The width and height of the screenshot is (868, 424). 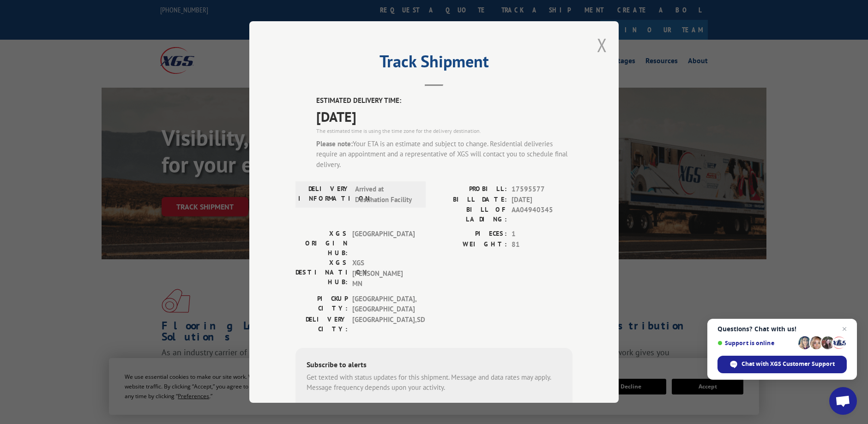 What do you see at coordinates (788, 364) in the screenshot?
I see `span: Chat with XGS Customer Support` at bounding box center [788, 364].